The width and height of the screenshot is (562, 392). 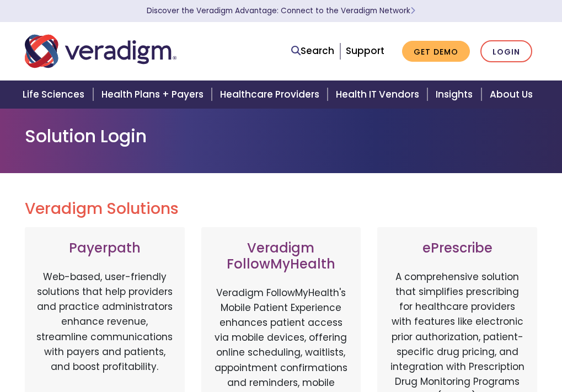 What do you see at coordinates (412, 11) in the screenshot?
I see `span: Learn More` at bounding box center [412, 11].